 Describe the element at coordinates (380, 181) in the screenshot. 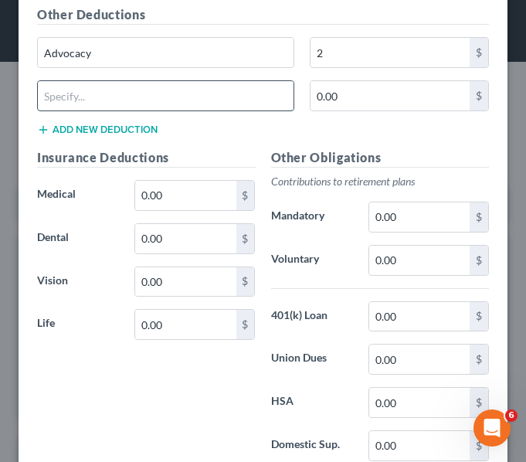

I see `p: Contributions to retirement plans` at that location.